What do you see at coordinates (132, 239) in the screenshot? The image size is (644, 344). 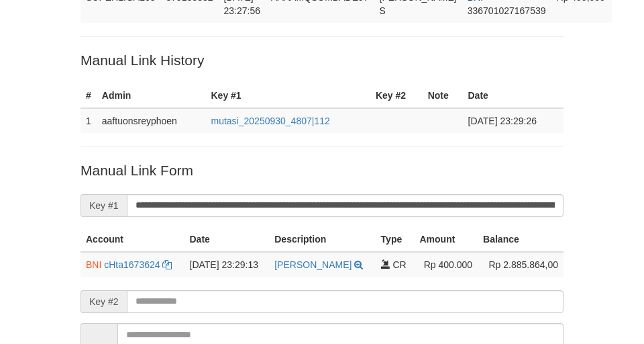 I see `th: Account` at bounding box center [132, 239].